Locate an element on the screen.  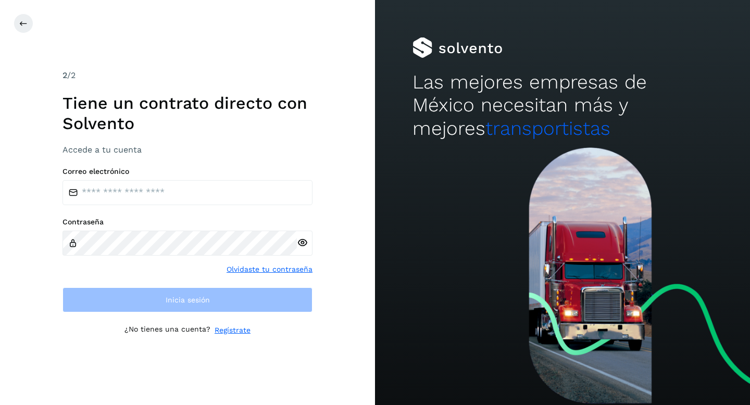
h3: Accede a tu cuenta is located at coordinates (187, 149).